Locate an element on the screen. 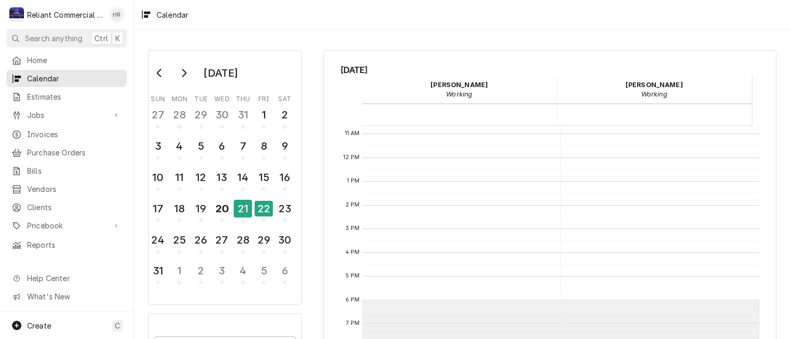  div: 25 is located at coordinates (179, 240).